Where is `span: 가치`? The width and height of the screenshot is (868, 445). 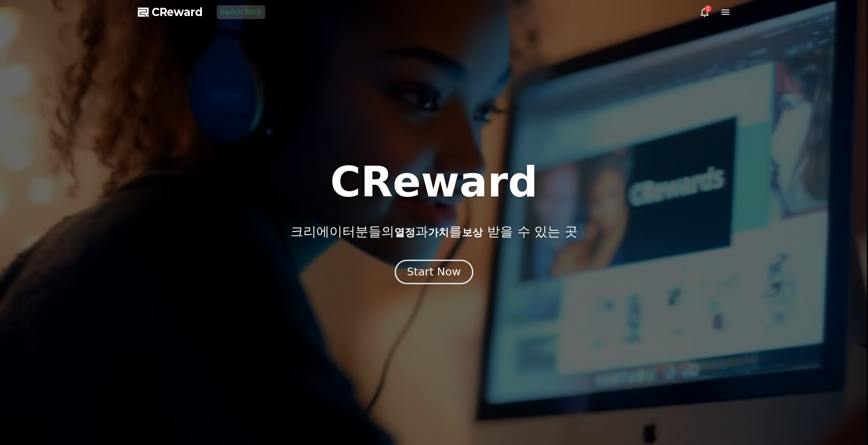
span: 가치 is located at coordinates (439, 233).